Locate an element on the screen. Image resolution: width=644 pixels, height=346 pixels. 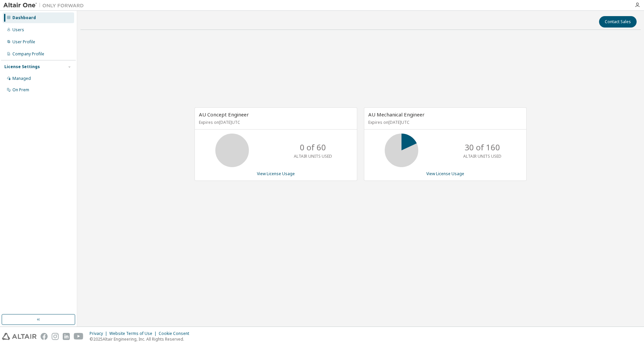
p: 0 of 60 is located at coordinates (313, 148).